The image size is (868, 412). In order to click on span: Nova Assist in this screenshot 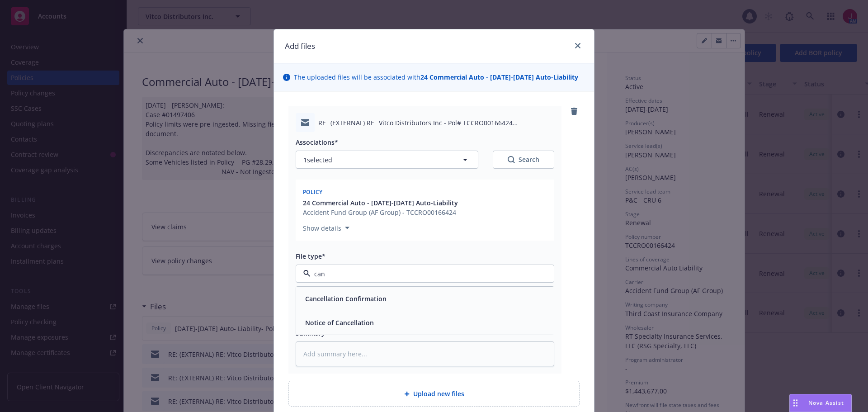, I will do `click(826, 402)`.